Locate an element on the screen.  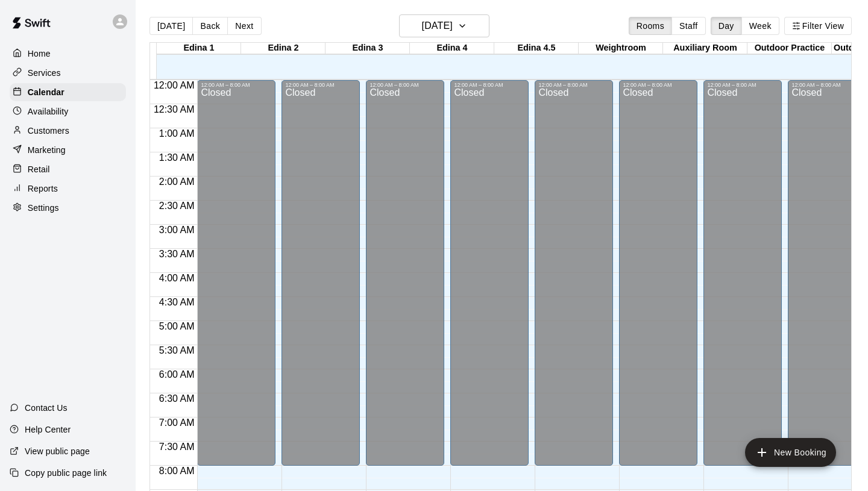
a: Marketing is located at coordinates (67, 150).